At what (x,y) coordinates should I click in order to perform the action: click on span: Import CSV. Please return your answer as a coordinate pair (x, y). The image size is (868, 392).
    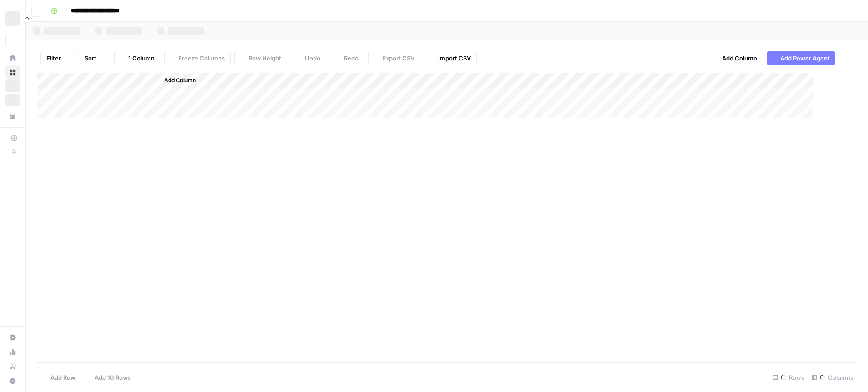
    Looking at the image, I should click on (454, 58).